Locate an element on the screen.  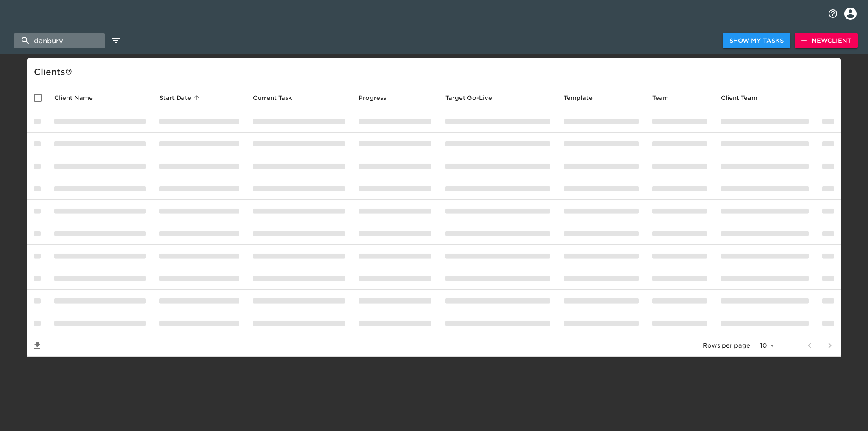
span: Target Go-Live is located at coordinates (474, 98).